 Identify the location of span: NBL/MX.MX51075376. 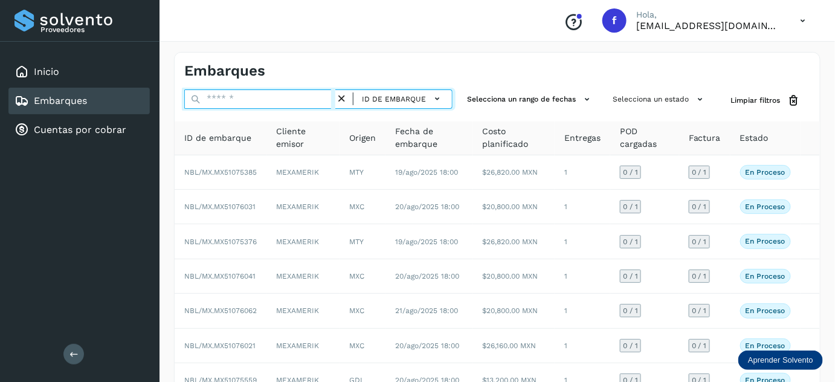
(221, 242).